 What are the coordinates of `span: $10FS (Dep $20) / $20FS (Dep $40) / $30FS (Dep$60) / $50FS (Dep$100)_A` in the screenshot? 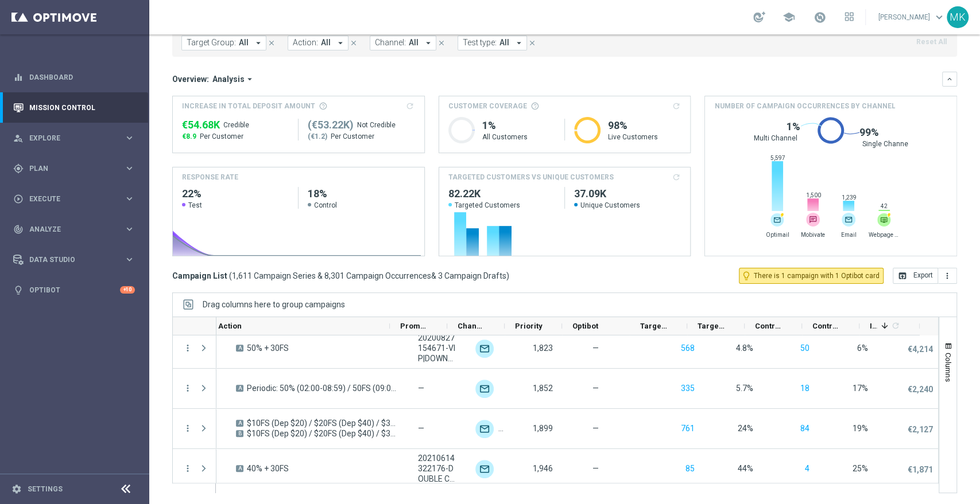 It's located at (322, 423).